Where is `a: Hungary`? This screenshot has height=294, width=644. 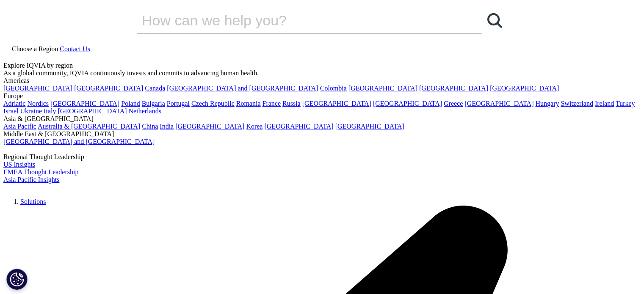 a: Hungary is located at coordinates (547, 103).